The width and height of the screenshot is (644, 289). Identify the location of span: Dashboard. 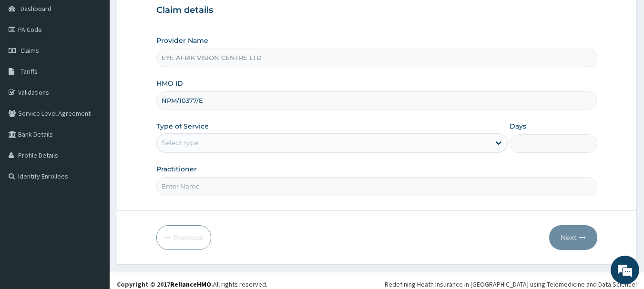
(36, 9).